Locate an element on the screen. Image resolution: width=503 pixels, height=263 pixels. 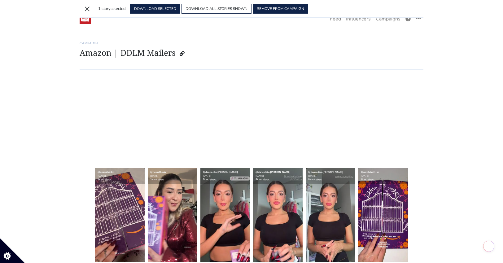
div: selected. is located at coordinates (112, 9).